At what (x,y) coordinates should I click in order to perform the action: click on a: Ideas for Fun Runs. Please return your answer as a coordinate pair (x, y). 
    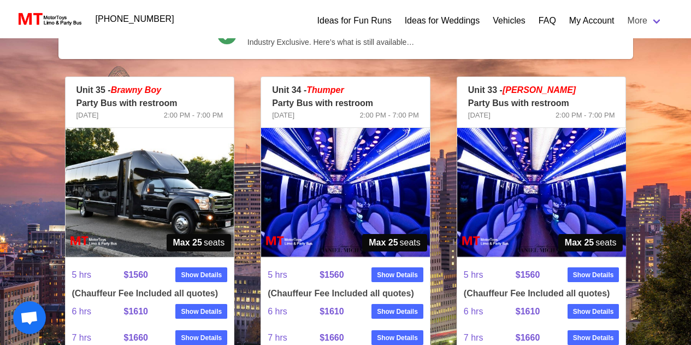
    Looking at the image, I should click on (355, 21).